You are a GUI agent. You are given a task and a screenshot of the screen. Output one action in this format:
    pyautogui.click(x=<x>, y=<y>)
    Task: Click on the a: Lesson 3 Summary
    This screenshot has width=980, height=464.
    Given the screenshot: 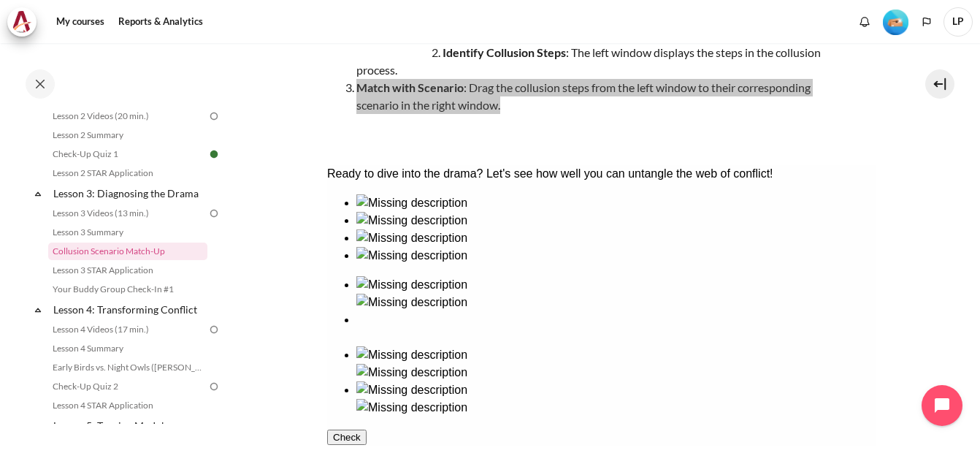 What is the action you would take?
    pyautogui.click(x=127, y=232)
    